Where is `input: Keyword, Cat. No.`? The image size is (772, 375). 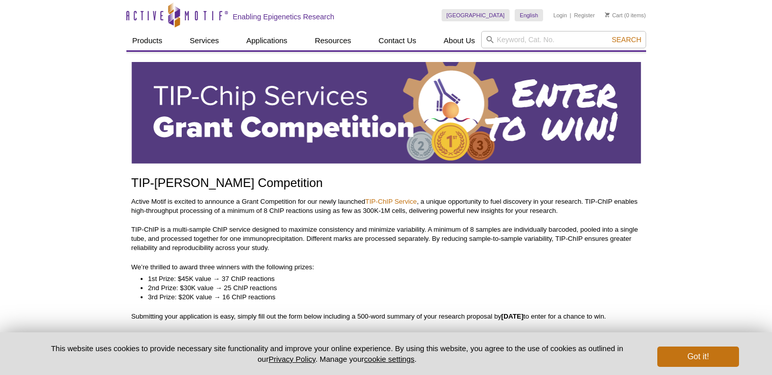 input: Keyword, Cat. No. is located at coordinates (564, 40).